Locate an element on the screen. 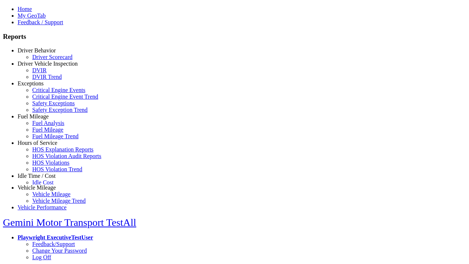 The width and height of the screenshot is (469, 264). a: Vehicle Mileage Trend is located at coordinates (59, 201).